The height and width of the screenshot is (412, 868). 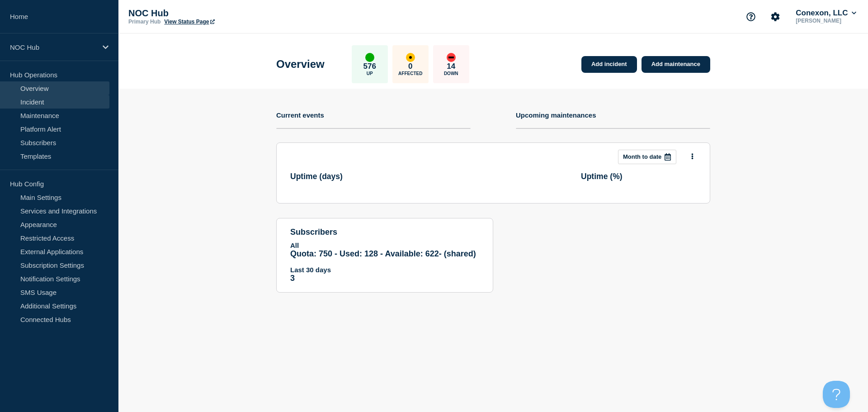 I want to click on button: Conexon, LLC, so click(x=826, y=13).